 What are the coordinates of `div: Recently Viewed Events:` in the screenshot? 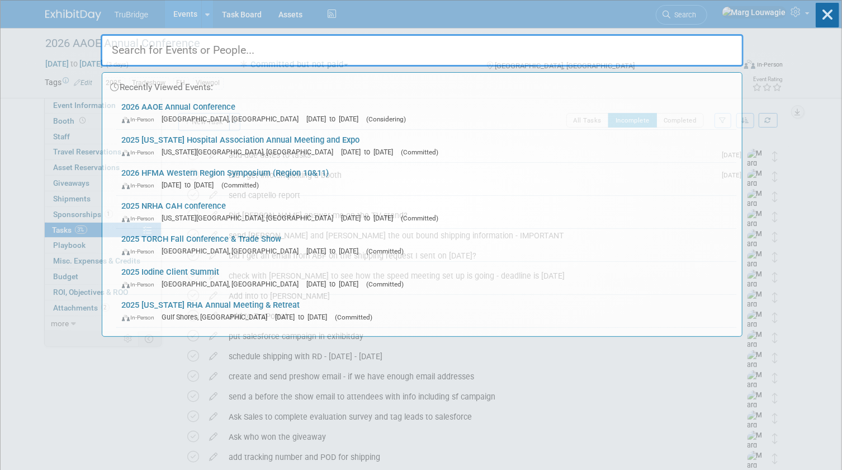 It's located at (422, 84).